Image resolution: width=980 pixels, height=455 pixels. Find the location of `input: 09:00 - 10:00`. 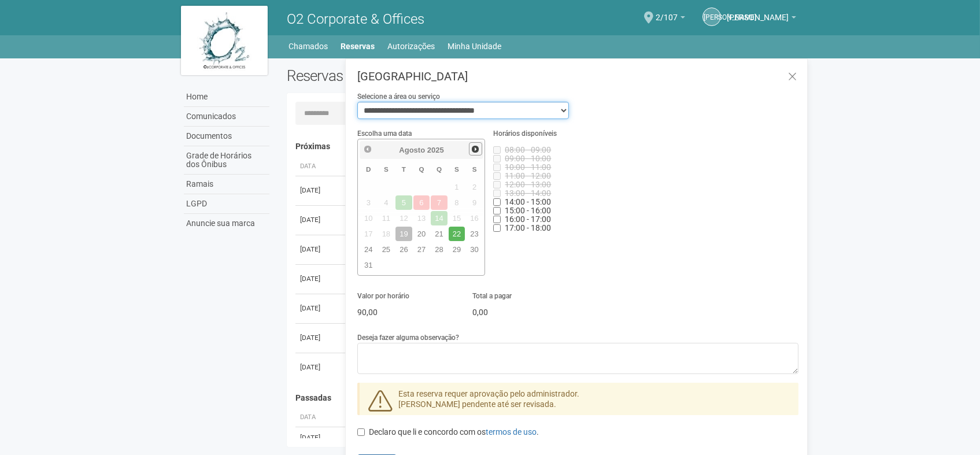

input: 09:00 - 10:00 is located at coordinates (497, 159).